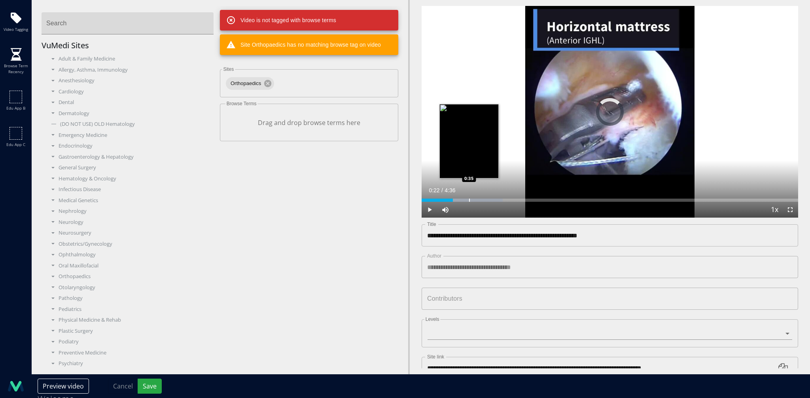 The image size is (810, 398). What do you see at coordinates (131, 146) in the screenshot?
I see `div: Endocrinology` at bounding box center [131, 146].